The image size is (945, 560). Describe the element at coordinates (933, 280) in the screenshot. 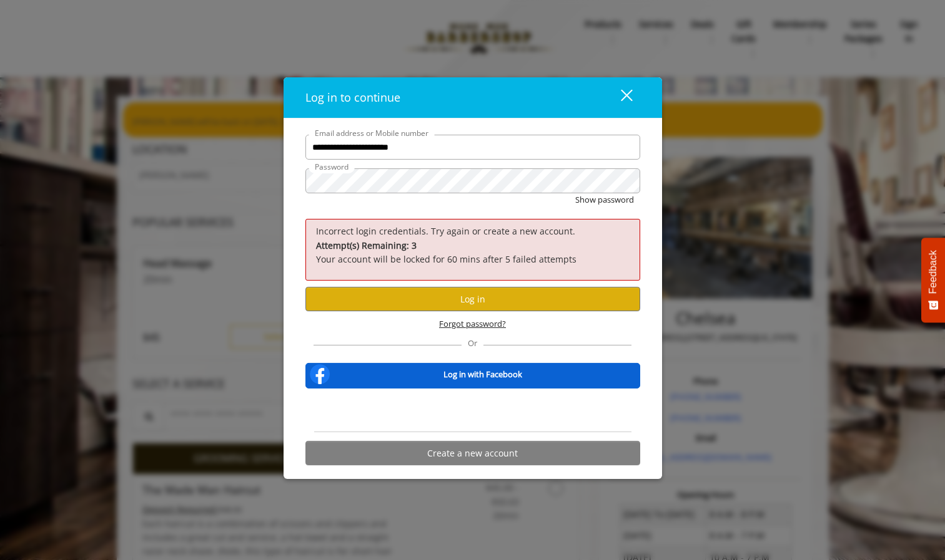

I see `button: Feedback - Show survey` at that location.